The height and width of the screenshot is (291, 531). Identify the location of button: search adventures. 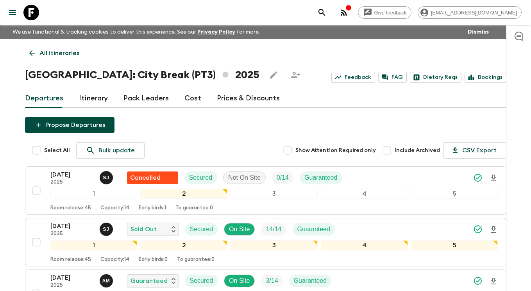
(322, 12).